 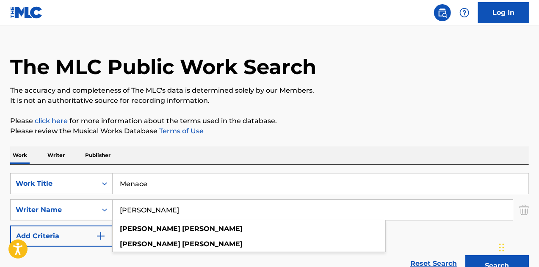 I want to click on h1: The MLC Public Work Search, so click(x=163, y=67).